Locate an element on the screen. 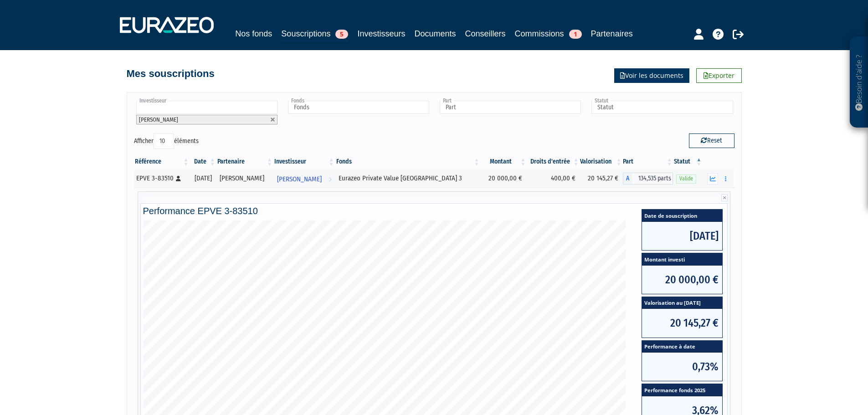 The width and height of the screenshot is (868, 415). a: Commissions1 is located at coordinates (548, 34).